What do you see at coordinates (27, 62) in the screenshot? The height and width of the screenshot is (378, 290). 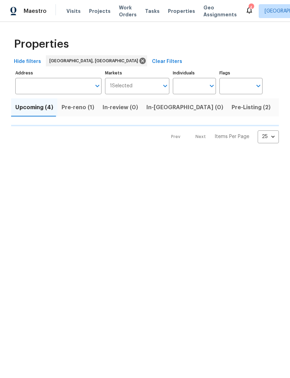 I see `span: Hide filters` at bounding box center [27, 62].